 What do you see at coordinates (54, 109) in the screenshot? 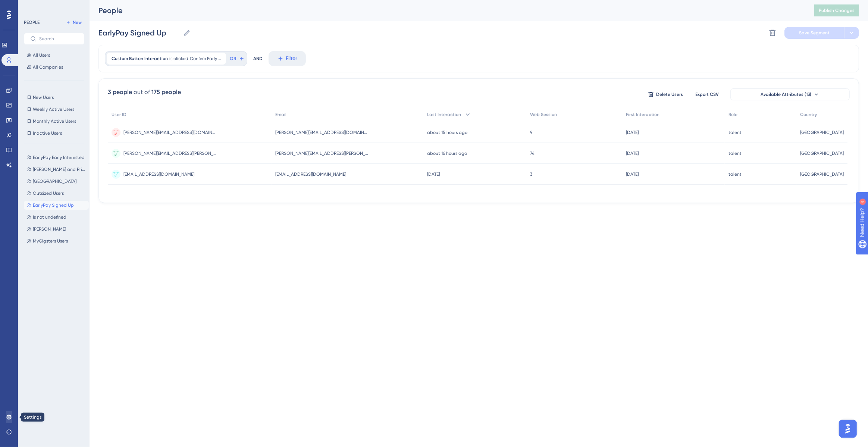
I see `span: Weekly Active Users` at bounding box center [54, 109].